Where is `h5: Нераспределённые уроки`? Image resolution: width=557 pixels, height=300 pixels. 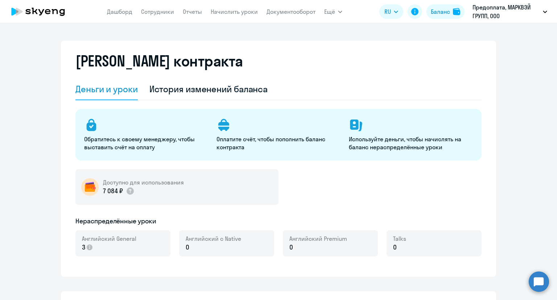
h5: Нераспределённые уроки is located at coordinates (116, 221).